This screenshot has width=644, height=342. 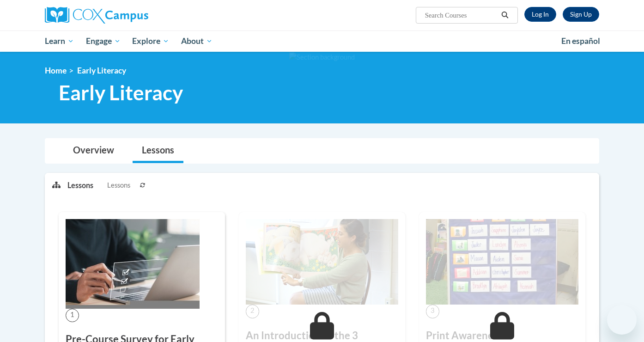 I want to click on span: 1, so click(x=72, y=315).